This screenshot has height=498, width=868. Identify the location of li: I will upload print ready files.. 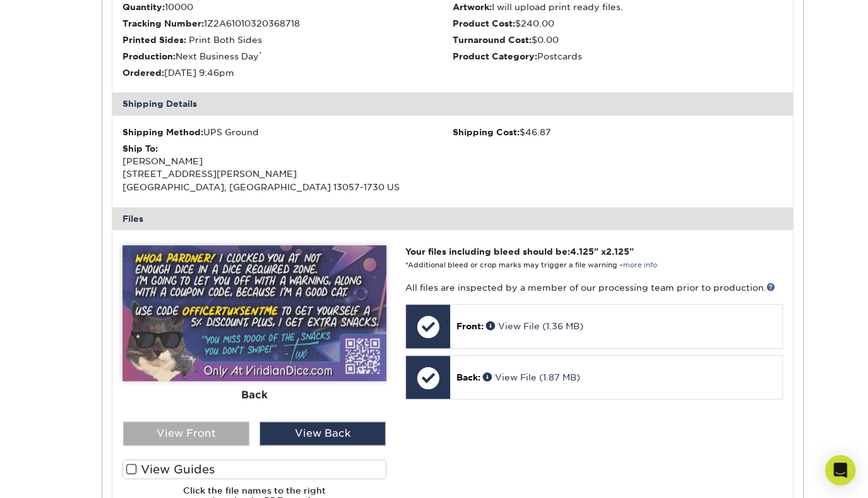
(617, 7).